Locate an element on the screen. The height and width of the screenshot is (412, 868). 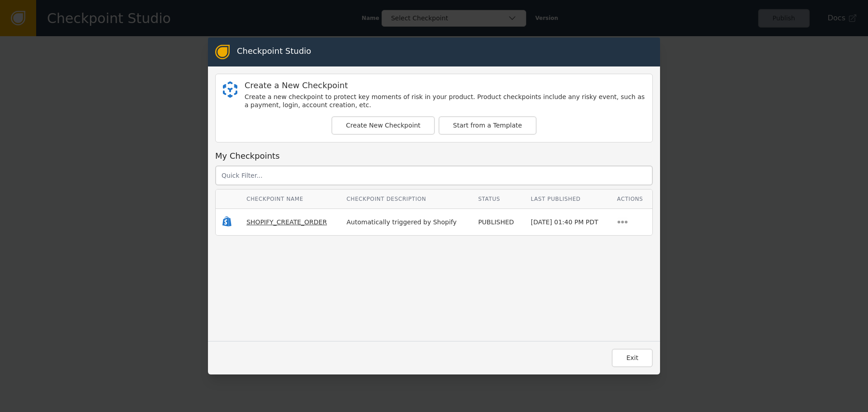
th: Status is located at coordinates (498, 199).